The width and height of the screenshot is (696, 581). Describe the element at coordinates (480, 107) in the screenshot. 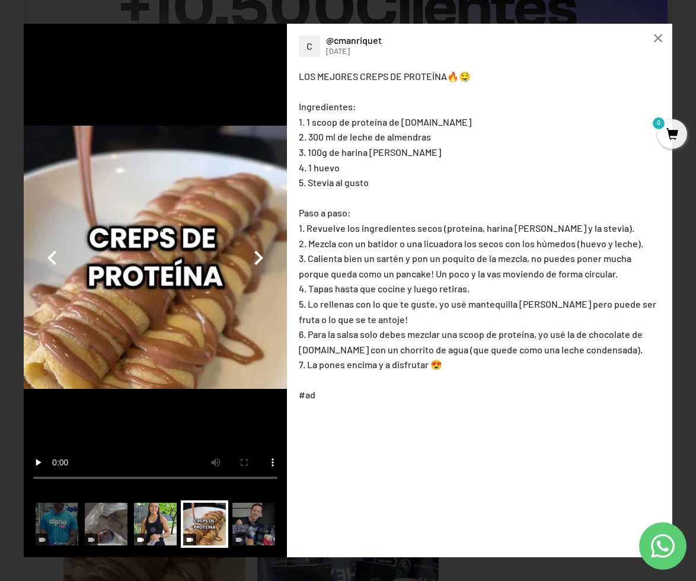

I see `div: Ingredientes:` at that location.